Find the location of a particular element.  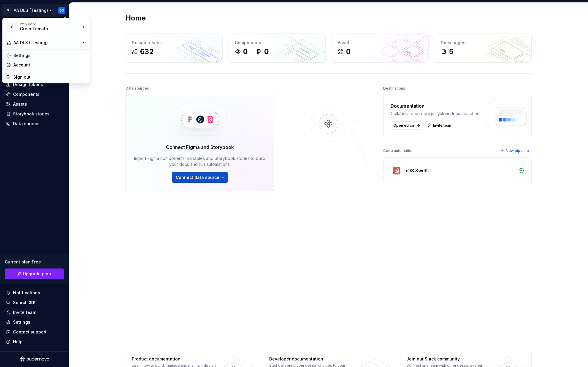

div: AA DLS (Testing) is located at coordinates (47, 43).